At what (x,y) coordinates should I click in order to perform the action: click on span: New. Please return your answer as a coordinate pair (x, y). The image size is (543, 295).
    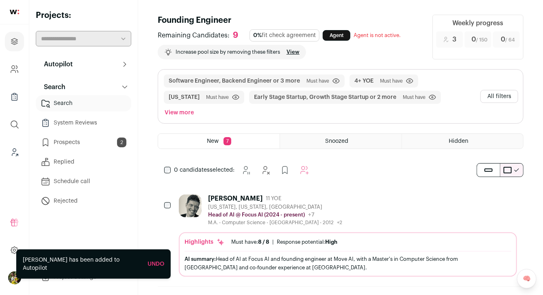
    Looking at the image, I should click on (213, 141).